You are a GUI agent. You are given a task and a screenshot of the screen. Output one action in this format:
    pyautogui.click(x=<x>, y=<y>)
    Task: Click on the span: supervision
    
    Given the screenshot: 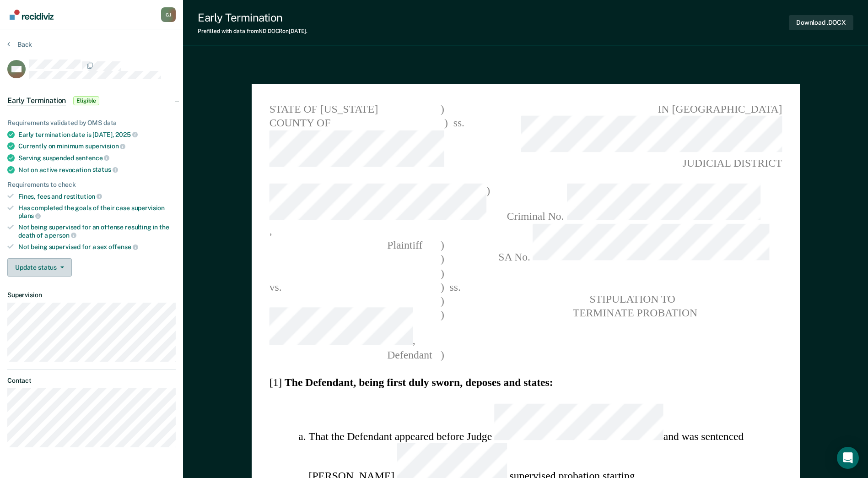 What is the action you would take?
    pyautogui.click(x=105, y=146)
    